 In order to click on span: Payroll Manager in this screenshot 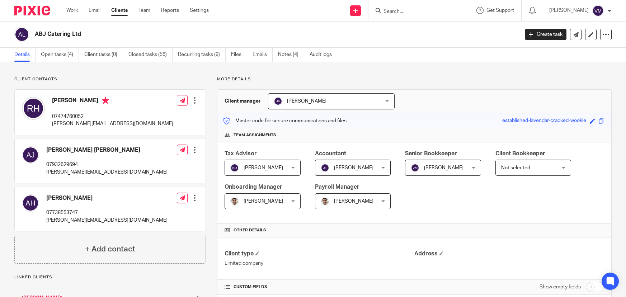, I will do `click(337, 187)`.